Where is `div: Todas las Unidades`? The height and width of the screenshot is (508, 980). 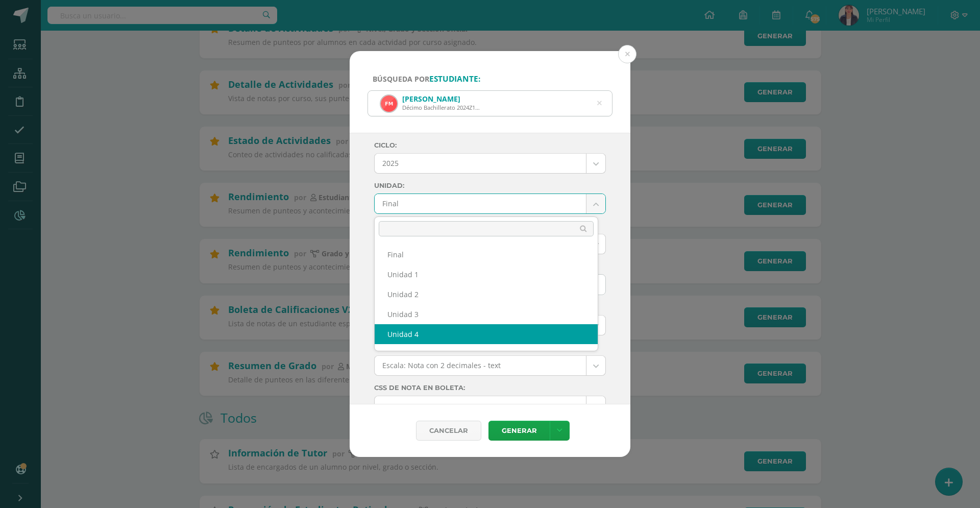
div: Todas las Unidades is located at coordinates (486, 354).